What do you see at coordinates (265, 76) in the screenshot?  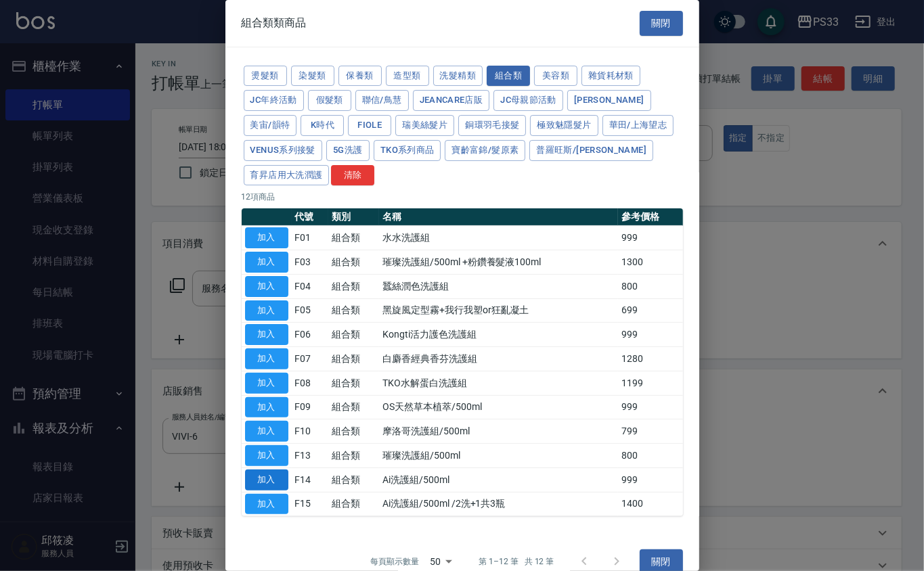 I see `button: 燙髮類` at bounding box center [265, 76].